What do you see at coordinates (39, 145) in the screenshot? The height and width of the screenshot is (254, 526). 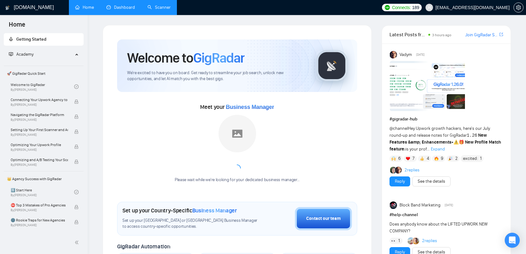 I see `span: Optimizing Your Upwork Profile` at bounding box center [39, 145].